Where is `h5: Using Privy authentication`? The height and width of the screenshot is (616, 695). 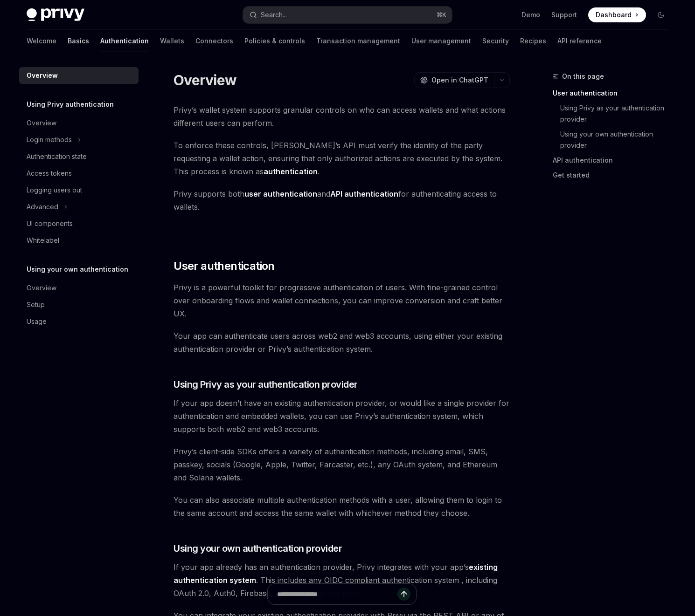
h5: Using Privy authentication is located at coordinates (70, 104).